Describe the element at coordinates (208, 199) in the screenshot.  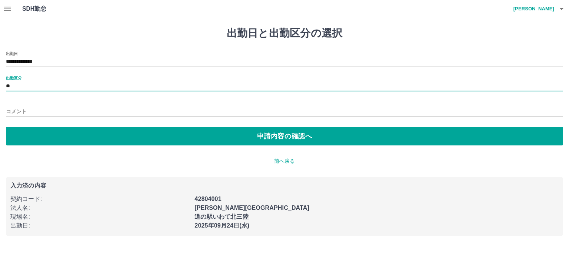
I see `b: 42804001` at that location.